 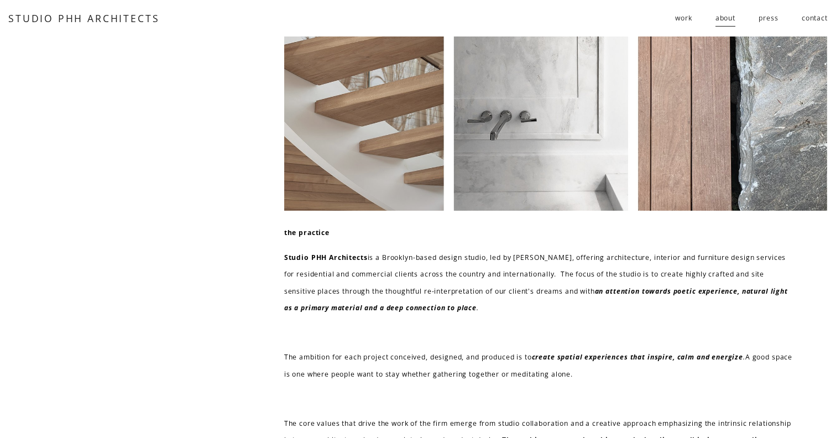 What do you see at coordinates (683, 18) in the screenshot?
I see `span: work` at bounding box center [683, 18].